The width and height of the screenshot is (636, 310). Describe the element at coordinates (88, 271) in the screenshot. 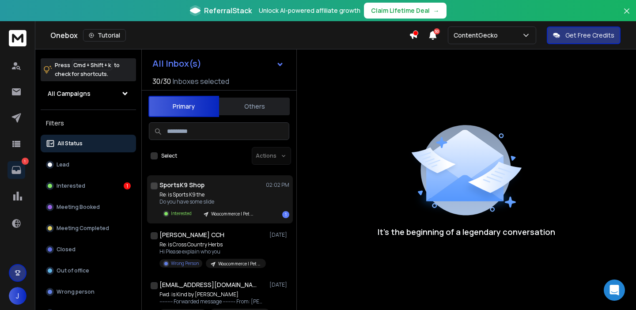

I see `button: Out of office` at that location.